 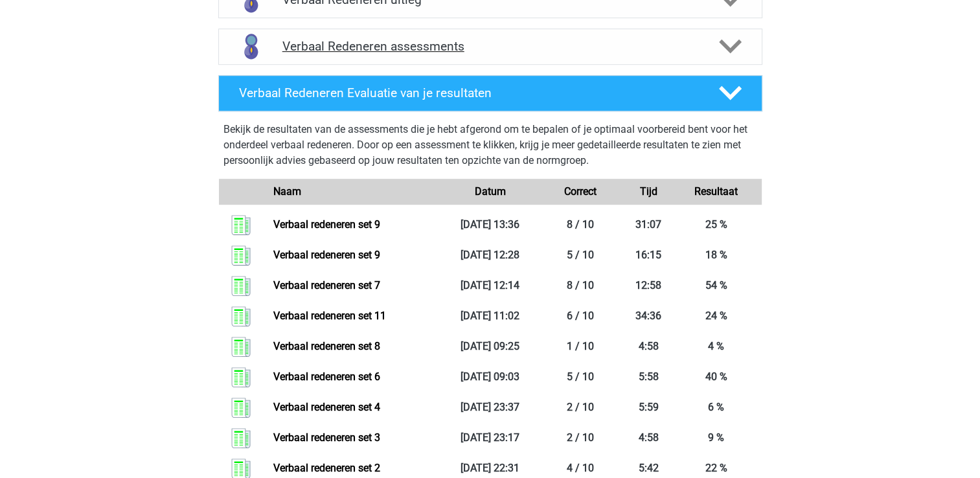 What do you see at coordinates (330, 315) in the screenshot?
I see `a: Verbaal redeneren set 11` at bounding box center [330, 315].